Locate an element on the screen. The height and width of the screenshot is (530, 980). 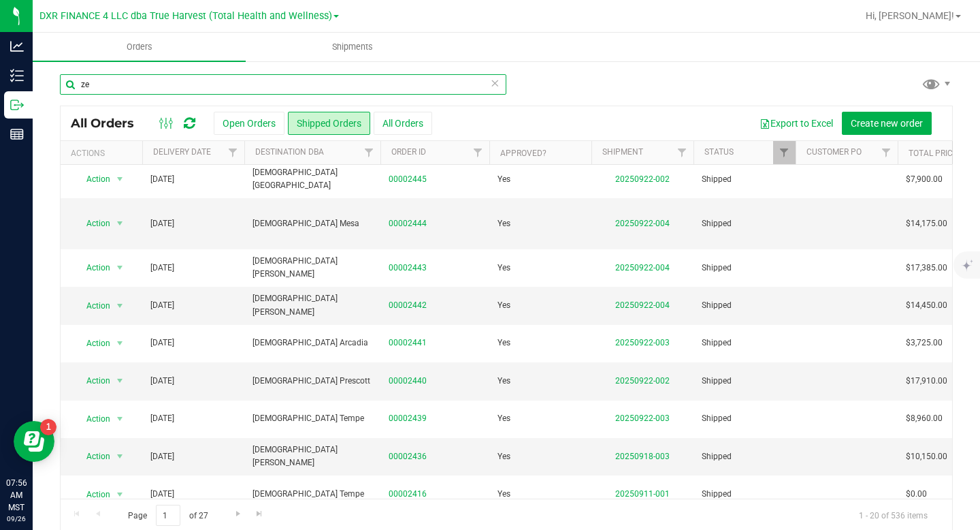
a: 00002416 is located at coordinates (408, 493).